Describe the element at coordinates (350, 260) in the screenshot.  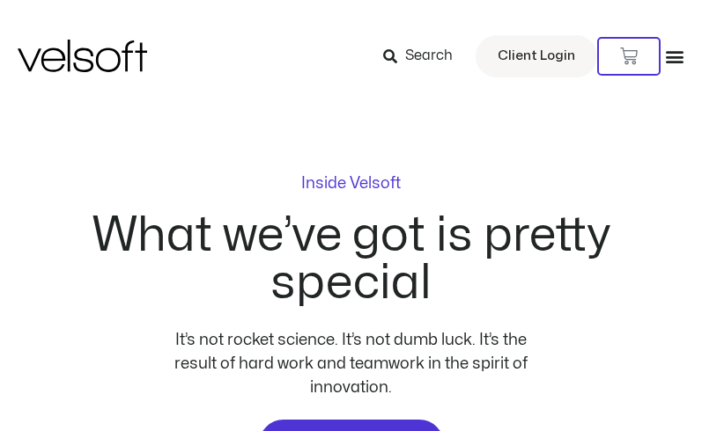
I see `h2: What we’ve got is pretty special` at that location.